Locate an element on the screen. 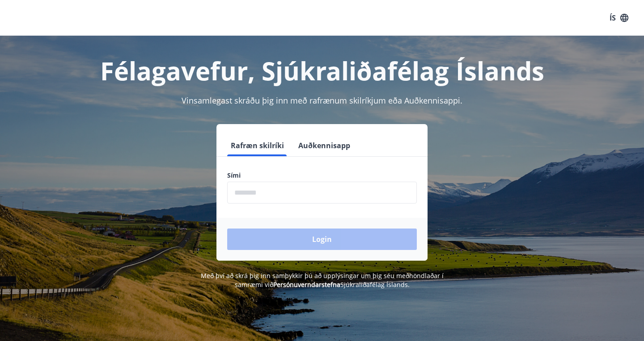  a: Persónuverndarstefna is located at coordinates (307, 285).